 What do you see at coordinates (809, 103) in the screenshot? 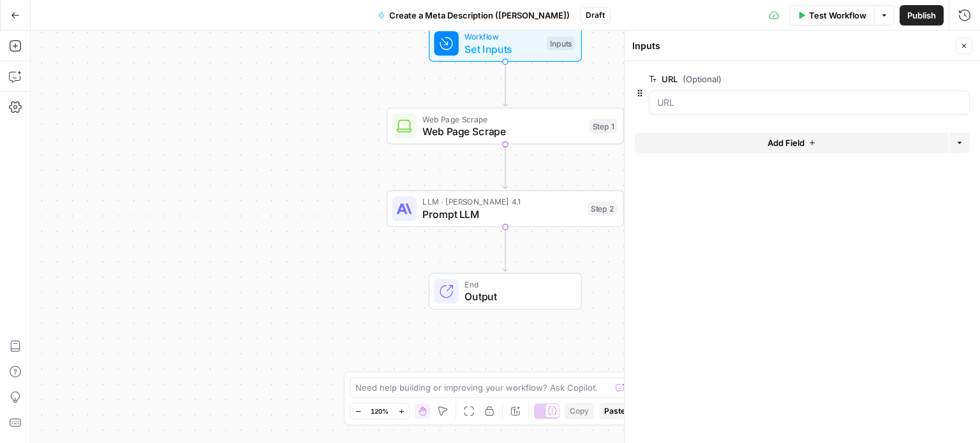
I see `input: URL` at bounding box center [809, 103].